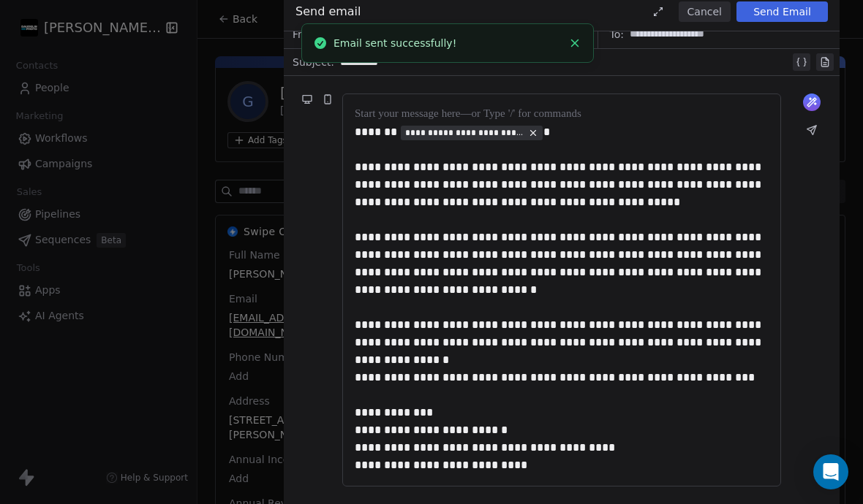 This screenshot has height=504, width=863. I want to click on button: Send Email, so click(782, 12).